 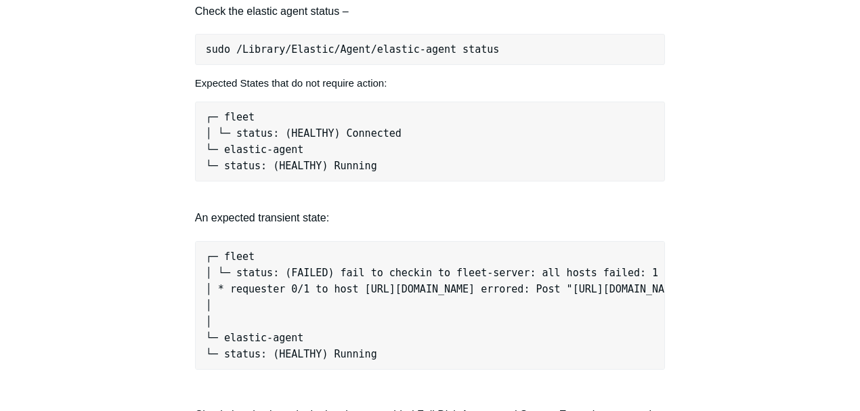 I want to click on pre: ┌─ fleet │ └─ status: (HEALTHY) Connected └─ elastic-agent └─ status: (HEALTHY) Running, so click(x=430, y=142).